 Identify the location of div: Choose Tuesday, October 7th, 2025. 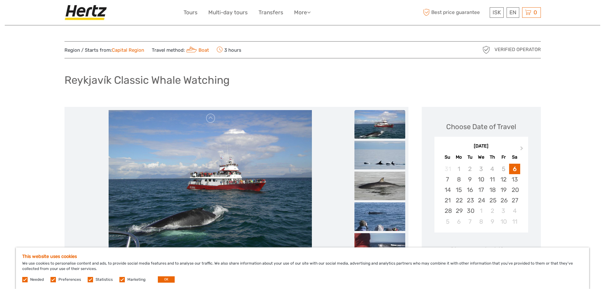
(470, 222).